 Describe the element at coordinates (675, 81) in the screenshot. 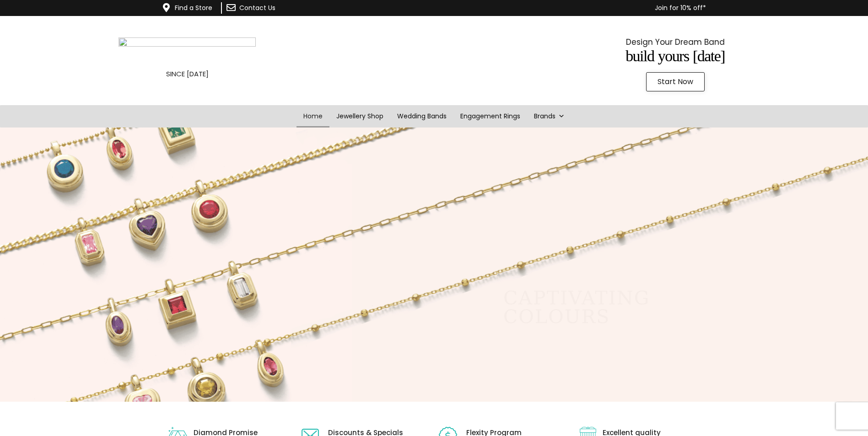

I see `a: Start Now` at that location.